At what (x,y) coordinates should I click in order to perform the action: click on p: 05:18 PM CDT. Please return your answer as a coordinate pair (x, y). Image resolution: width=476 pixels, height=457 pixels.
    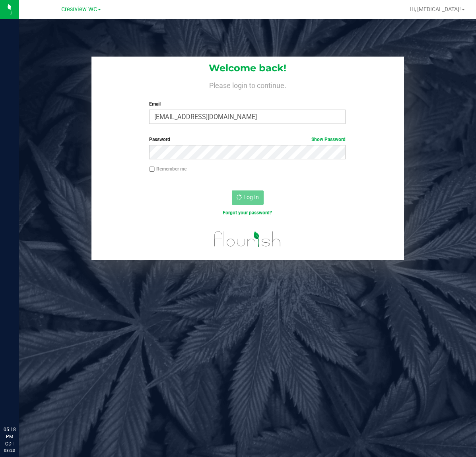
    Looking at the image, I should click on (9, 436).